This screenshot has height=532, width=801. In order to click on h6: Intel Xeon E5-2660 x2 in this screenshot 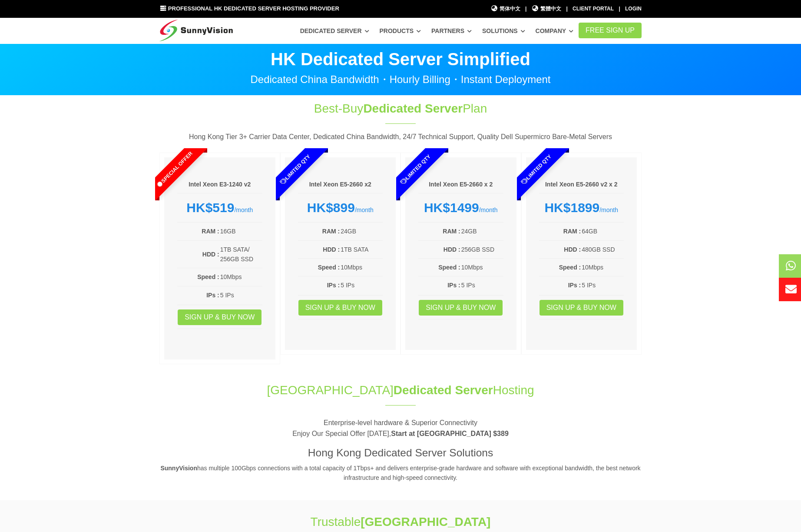, I will do `click(340, 184)`.